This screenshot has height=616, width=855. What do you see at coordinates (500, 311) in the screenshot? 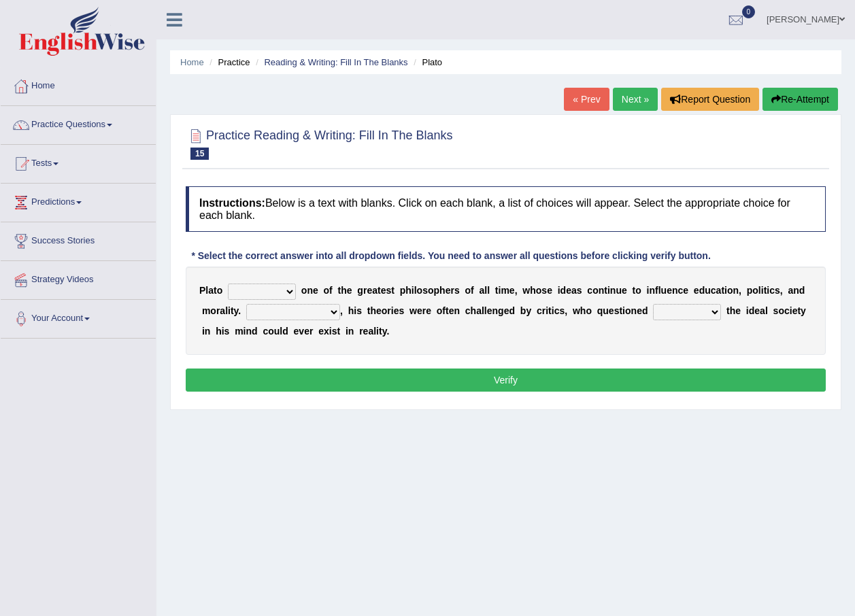
I see `b: g` at bounding box center [500, 311].